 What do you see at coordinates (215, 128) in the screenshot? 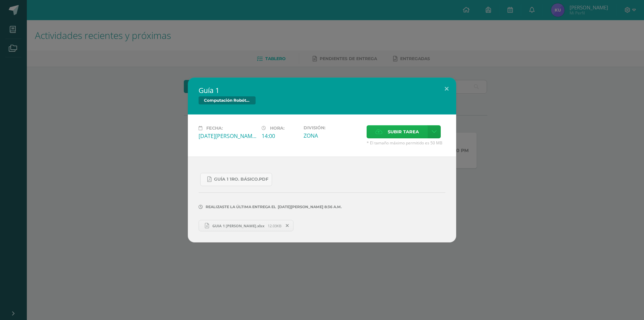
I see `span: Fecha:` at bounding box center [215, 128].